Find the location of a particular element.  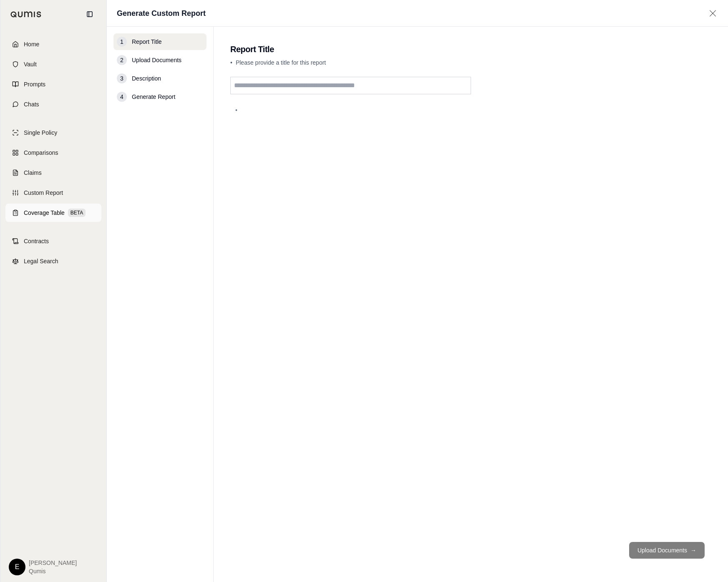

a: Custom Report is located at coordinates (53, 193).